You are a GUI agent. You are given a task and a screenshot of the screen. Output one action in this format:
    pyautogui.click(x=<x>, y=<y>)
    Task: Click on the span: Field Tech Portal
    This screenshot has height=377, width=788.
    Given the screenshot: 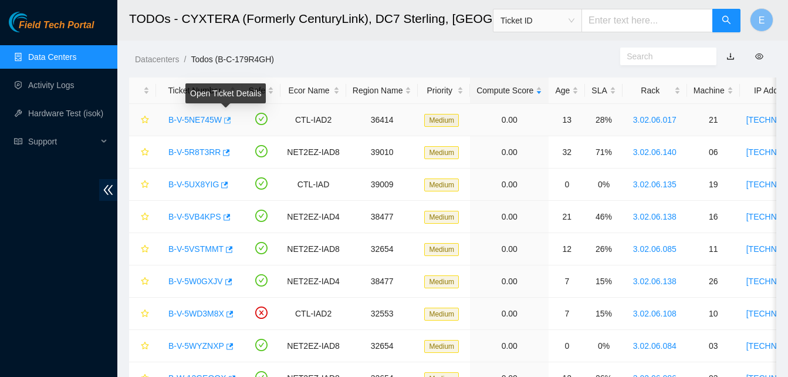 What is the action you would take?
    pyautogui.click(x=56, y=25)
    